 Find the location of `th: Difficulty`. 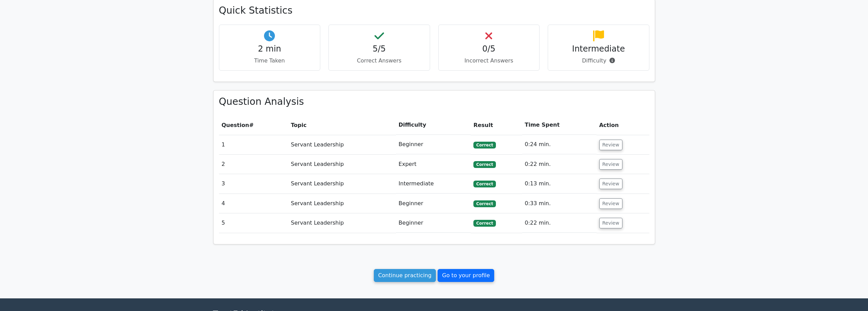

th: Difficulty is located at coordinates (433, 125).